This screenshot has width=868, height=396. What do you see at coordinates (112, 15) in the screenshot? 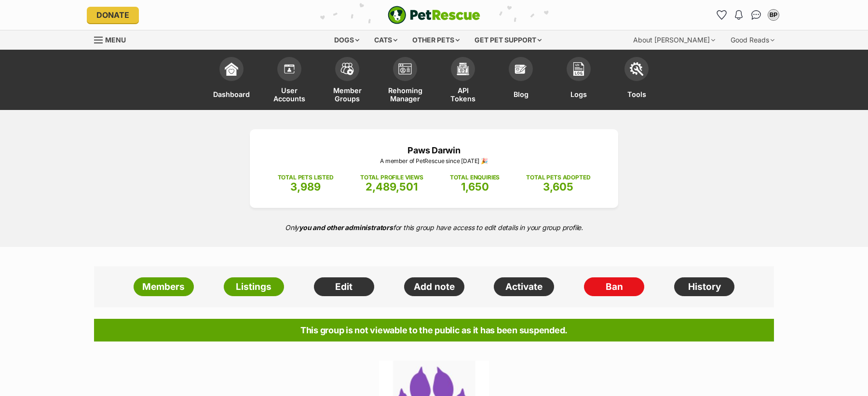
I see `a: Donate` at bounding box center [112, 15].